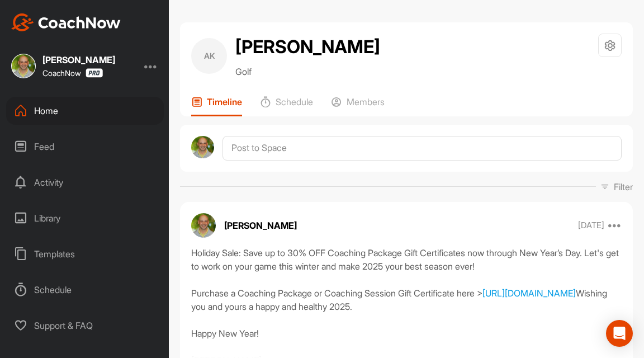 The width and height of the screenshot is (644, 358). I want to click on div: CoachNow, so click(73, 73).